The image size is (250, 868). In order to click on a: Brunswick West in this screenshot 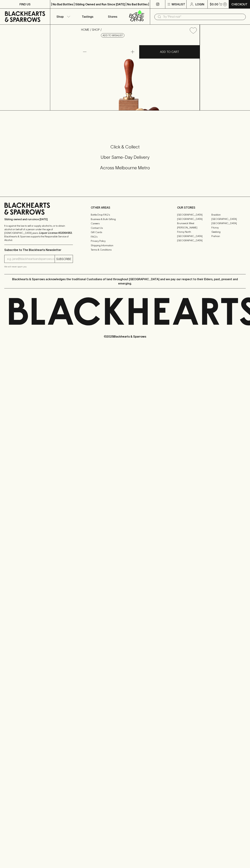, I will do `click(194, 223)`.